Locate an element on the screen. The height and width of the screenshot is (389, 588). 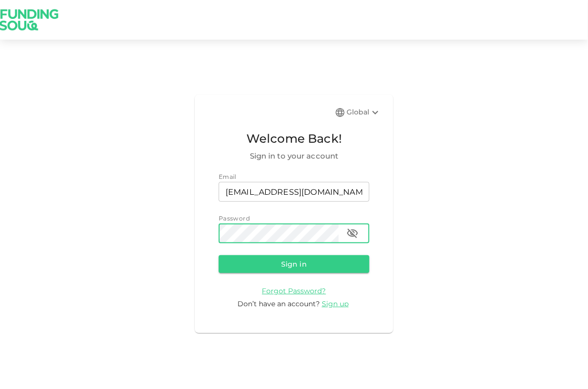
span: Sign in to your account is located at coordinates (294, 156).